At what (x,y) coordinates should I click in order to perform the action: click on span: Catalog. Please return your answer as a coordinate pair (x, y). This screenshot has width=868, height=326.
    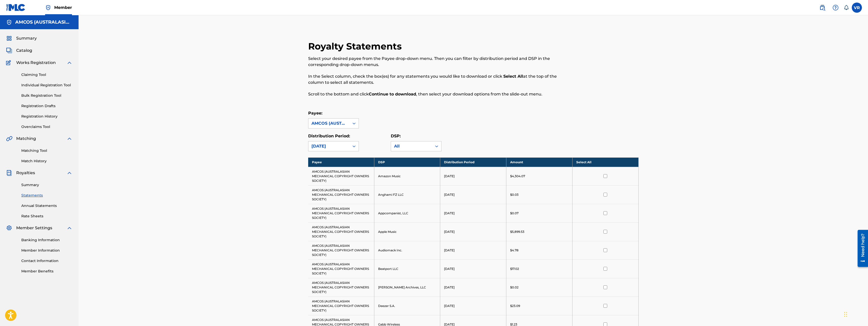
    Looking at the image, I should click on (24, 51).